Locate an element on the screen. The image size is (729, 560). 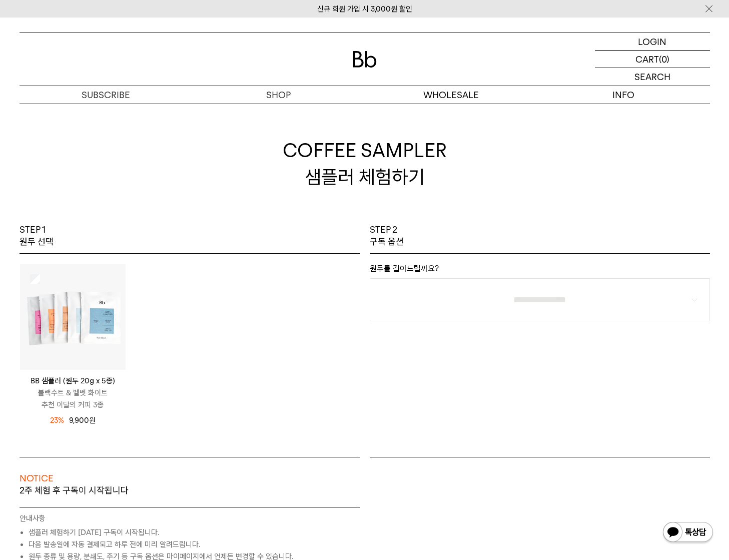
a: SHOP is located at coordinates (278, 94).